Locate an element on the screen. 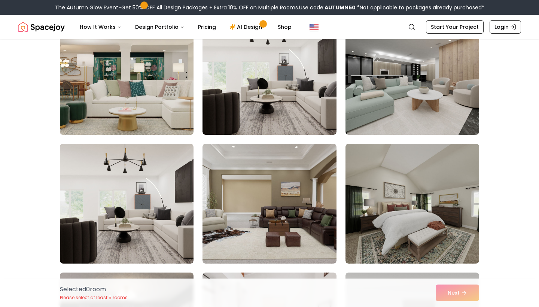  a: AI Design is located at coordinates (247, 27).